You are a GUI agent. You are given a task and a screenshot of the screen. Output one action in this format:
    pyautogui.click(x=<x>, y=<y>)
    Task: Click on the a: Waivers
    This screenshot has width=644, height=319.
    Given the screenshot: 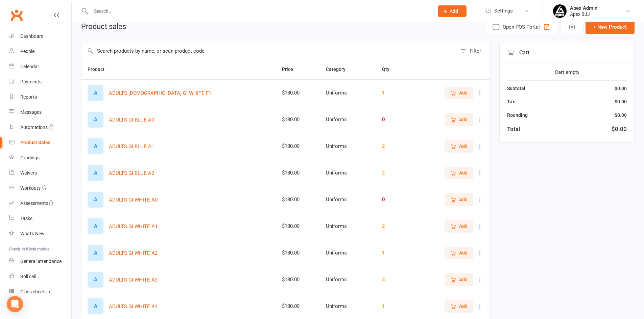 What is the action you would take?
    pyautogui.click(x=40, y=173)
    